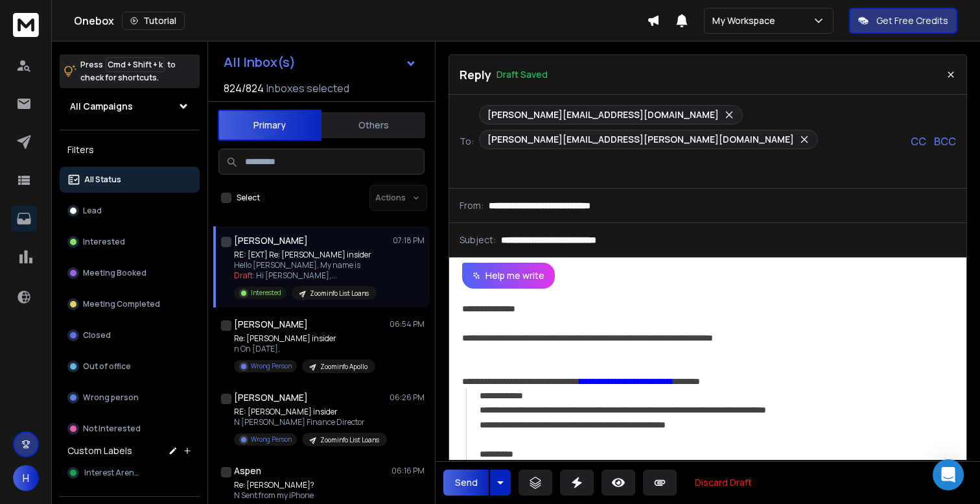 This screenshot has height=504, width=980. What do you see at coordinates (466, 482) in the screenshot?
I see `button: Send` at bounding box center [466, 482].